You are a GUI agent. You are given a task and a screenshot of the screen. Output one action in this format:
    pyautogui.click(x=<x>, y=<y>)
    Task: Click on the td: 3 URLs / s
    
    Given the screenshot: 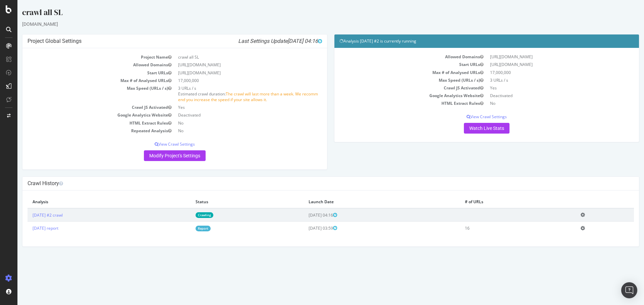 What is the action you would take?
    pyautogui.click(x=543, y=81)
    